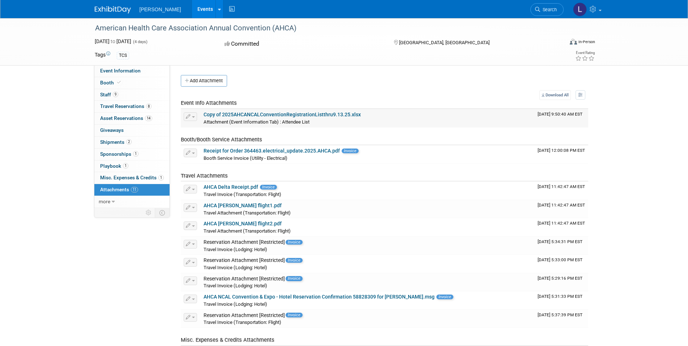  What do you see at coordinates (132, 190) in the screenshot?
I see `a: Attachments11` at bounding box center [132, 190].